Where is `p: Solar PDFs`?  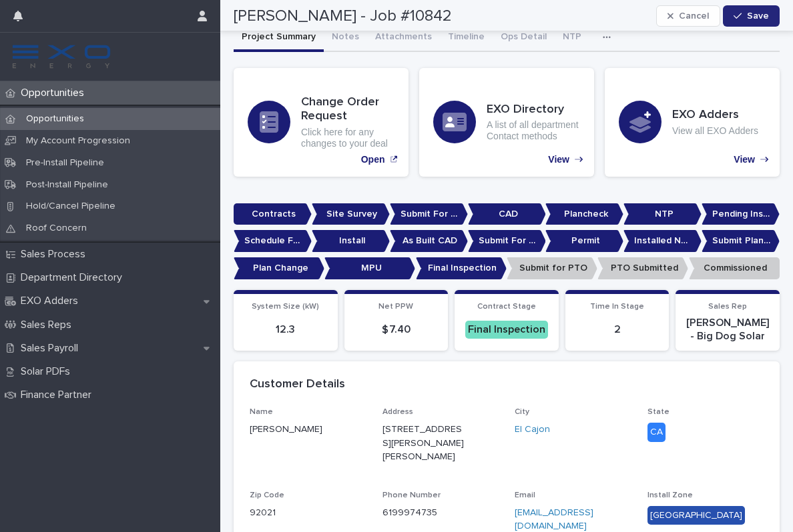 p: Solar PDFs is located at coordinates (48, 371).